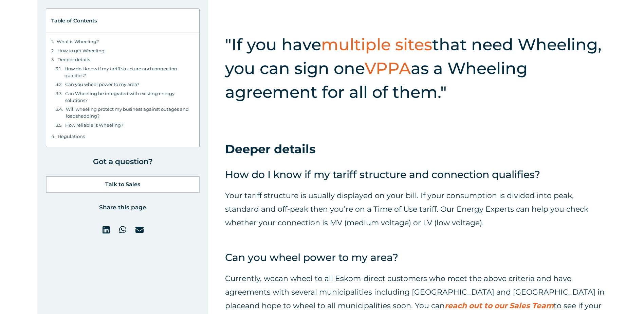 This screenshot has width=644, height=314. Describe the element at coordinates (81, 51) in the screenshot. I see `a: How to get Wheeling` at that location.